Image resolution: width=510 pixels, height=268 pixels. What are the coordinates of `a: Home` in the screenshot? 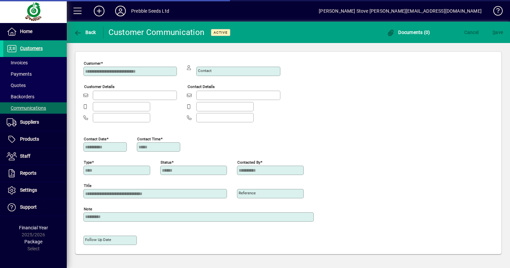 It's located at (35, 32).